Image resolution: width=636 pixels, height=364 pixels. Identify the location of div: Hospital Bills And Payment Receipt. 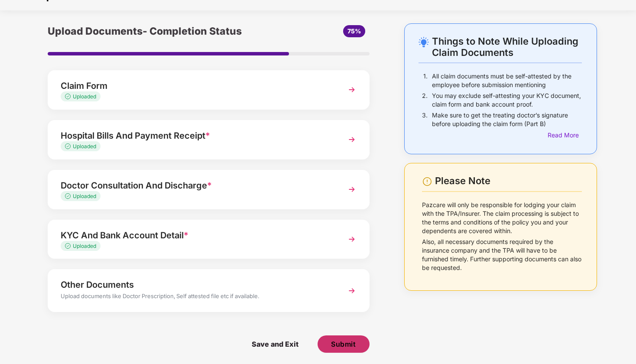
(196, 135).